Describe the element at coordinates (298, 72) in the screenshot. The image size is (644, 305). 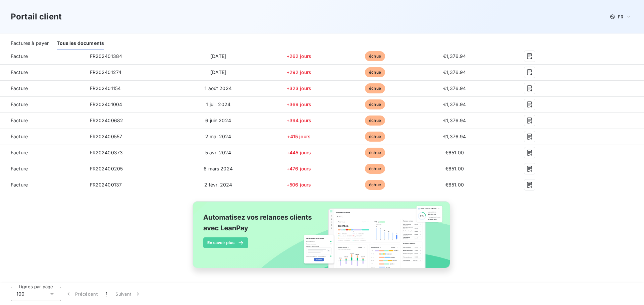
I see `span: +292 jours` at that location.